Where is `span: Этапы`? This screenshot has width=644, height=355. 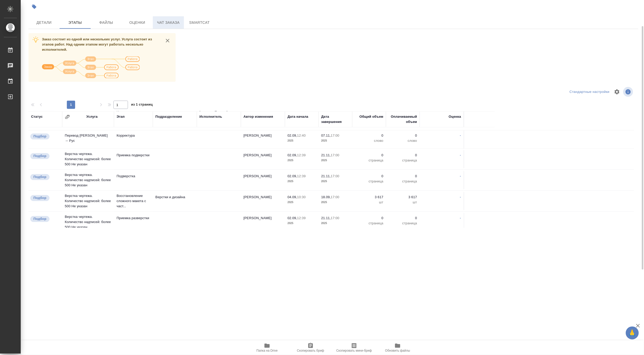 span: Этапы is located at coordinates (75, 22).